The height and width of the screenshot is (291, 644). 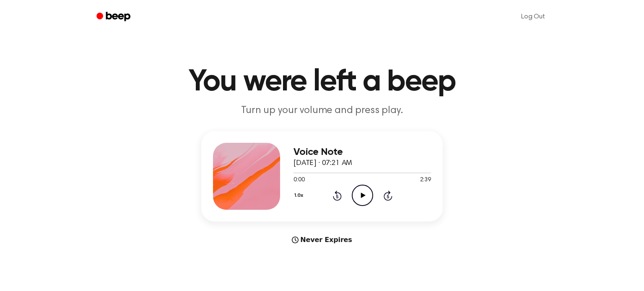 What do you see at coordinates (322, 82) in the screenshot?
I see `h1: You were left a beep` at bounding box center [322, 82].